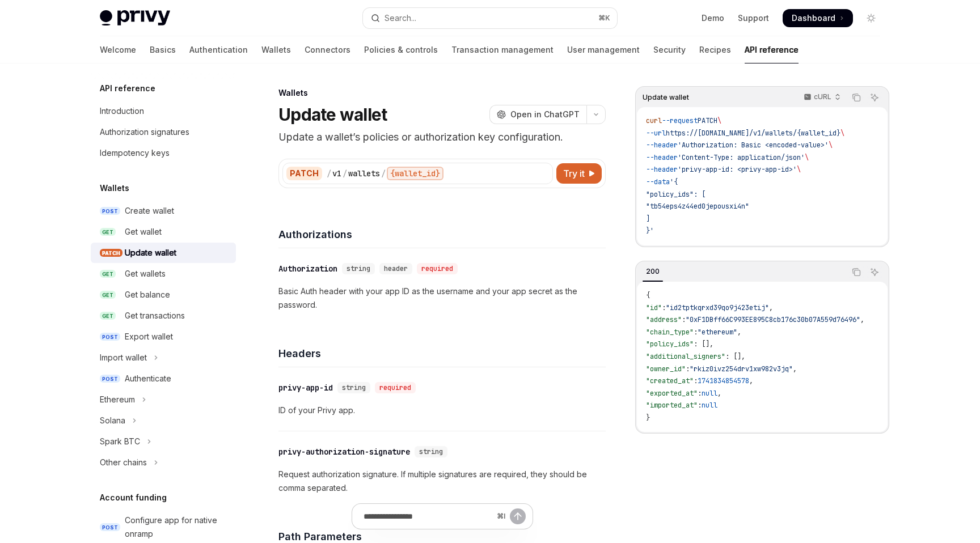 This screenshot has width=980, height=543. I want to click on a: Introduction, so click(163, 111).